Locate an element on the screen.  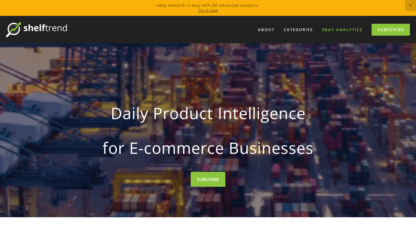
strong: for E-commerce Businesses is located at coordinates (208, 148).